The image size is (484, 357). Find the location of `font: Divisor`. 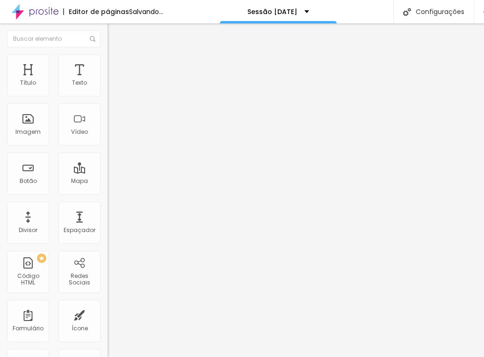

font: Divisor is located at coordinates (28, 229).